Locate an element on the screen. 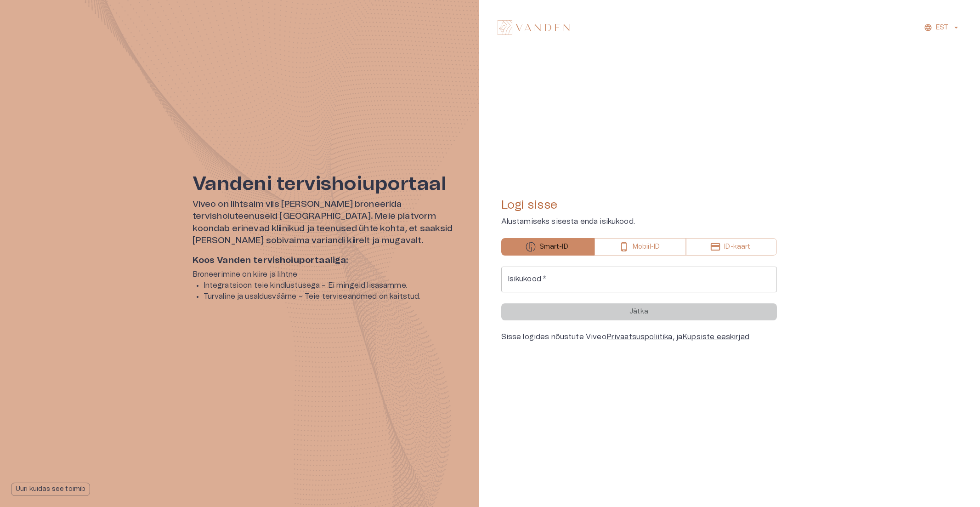 The width and height of the screenshot is (980, 507). p: Uuri kuidas see toimib is located at coordinates (51, 489).